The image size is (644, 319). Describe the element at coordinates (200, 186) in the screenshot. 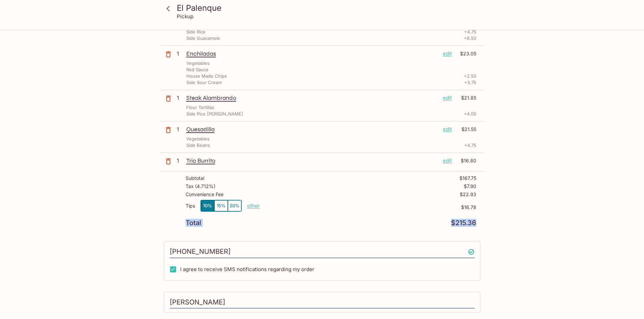

I see `p: Tax ( 4.712% )` at that location.